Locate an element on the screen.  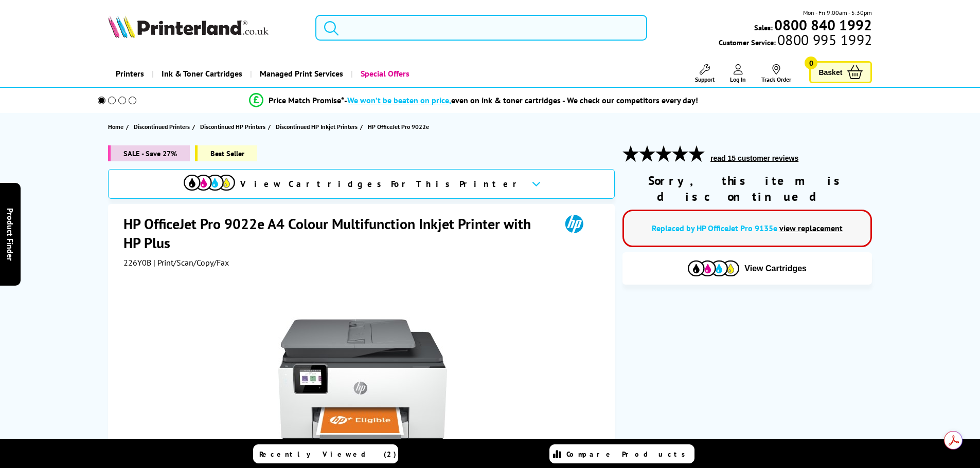
div: - even on ink & toner cartridges - We check our competitors every day! is located at coordinates (521, 100).